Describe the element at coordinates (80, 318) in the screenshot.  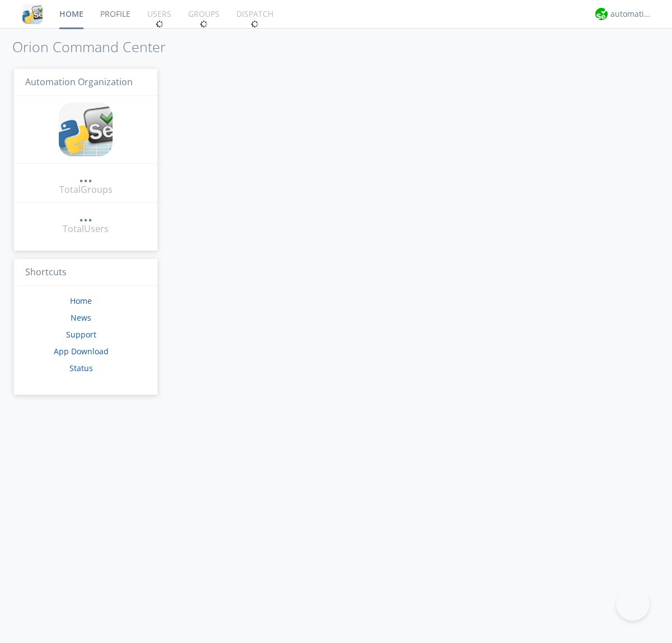
I see `a: News` at that location.